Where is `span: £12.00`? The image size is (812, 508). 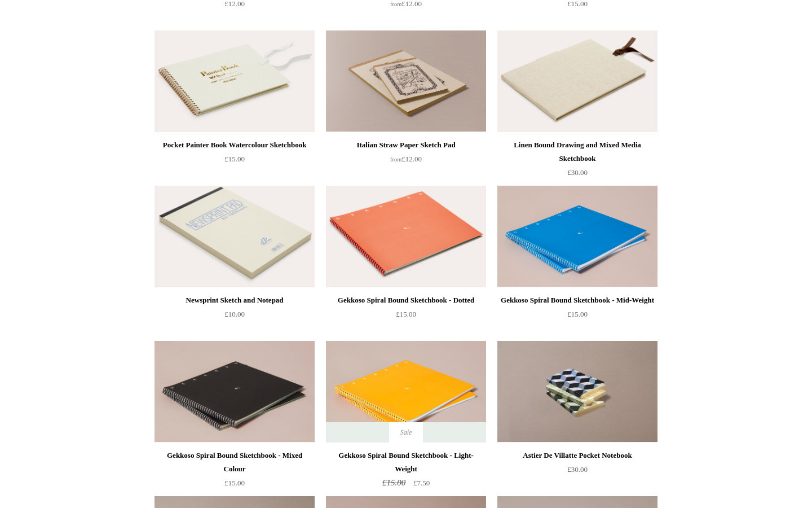 span: £12.00 is located at coordinates (406, 159).